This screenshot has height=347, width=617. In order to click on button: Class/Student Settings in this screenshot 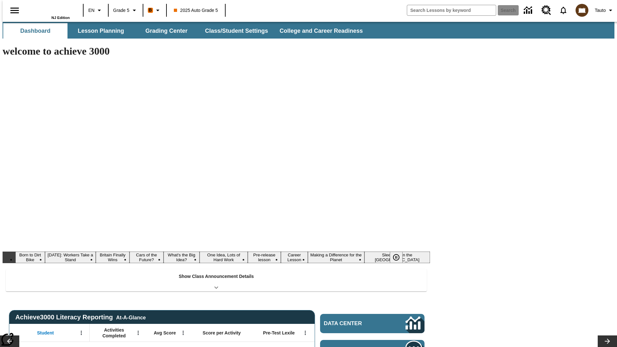, I will do `click(236, 31)`.